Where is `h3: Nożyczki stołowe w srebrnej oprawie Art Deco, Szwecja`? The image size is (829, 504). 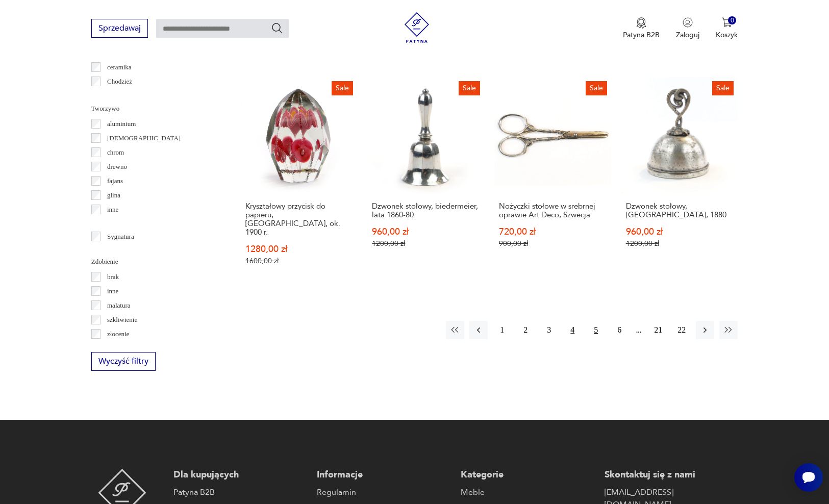
h3: Nożyczki stołowe w srebrnej oprawie Art Deco, Szwecja is located at coordinates (552, 211).